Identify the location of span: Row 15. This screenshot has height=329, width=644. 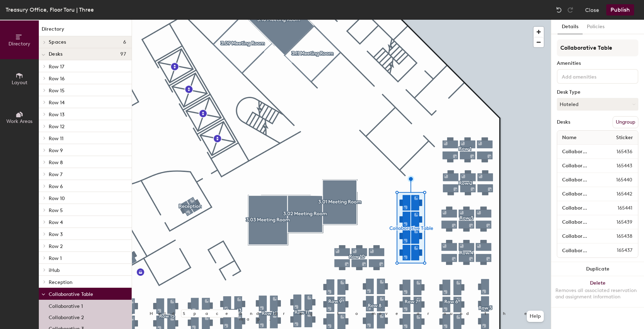
(57, 91).